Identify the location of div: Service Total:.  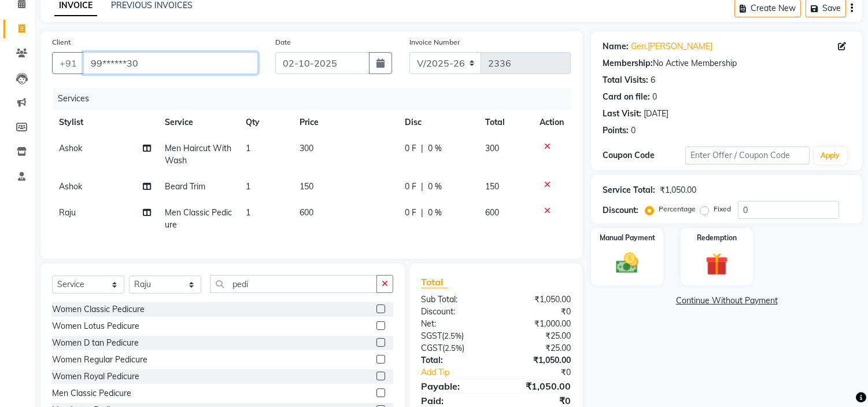
(628, 190).